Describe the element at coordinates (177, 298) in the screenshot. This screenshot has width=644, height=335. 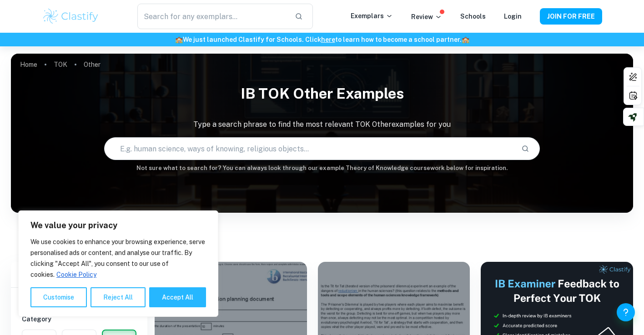
I see `button: Accept All` at that location.